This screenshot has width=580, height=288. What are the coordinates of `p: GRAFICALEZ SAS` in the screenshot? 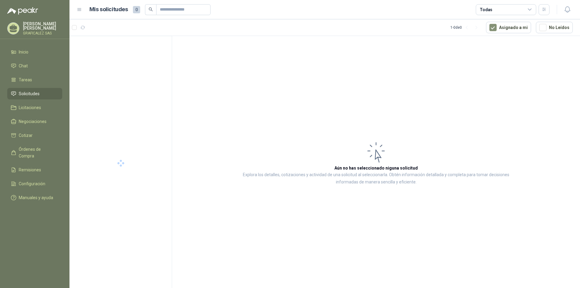 It's located at (43, 33).